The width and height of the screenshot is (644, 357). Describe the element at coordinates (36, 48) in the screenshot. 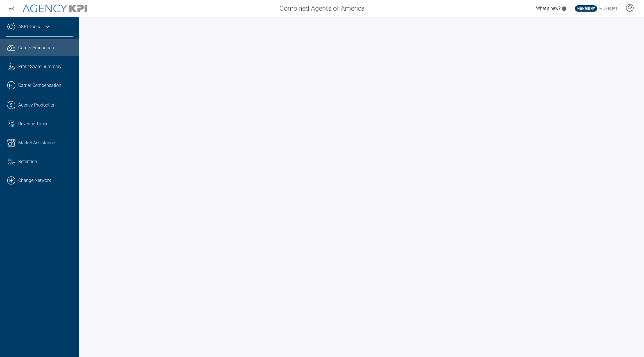

I see `span: Carrier Production` at that location.